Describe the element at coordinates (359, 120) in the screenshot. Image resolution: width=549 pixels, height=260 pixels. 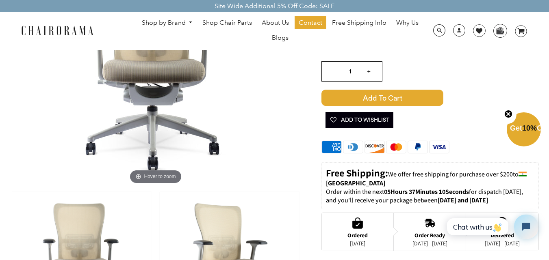
I see `button: Add To Wishlist` at that location.